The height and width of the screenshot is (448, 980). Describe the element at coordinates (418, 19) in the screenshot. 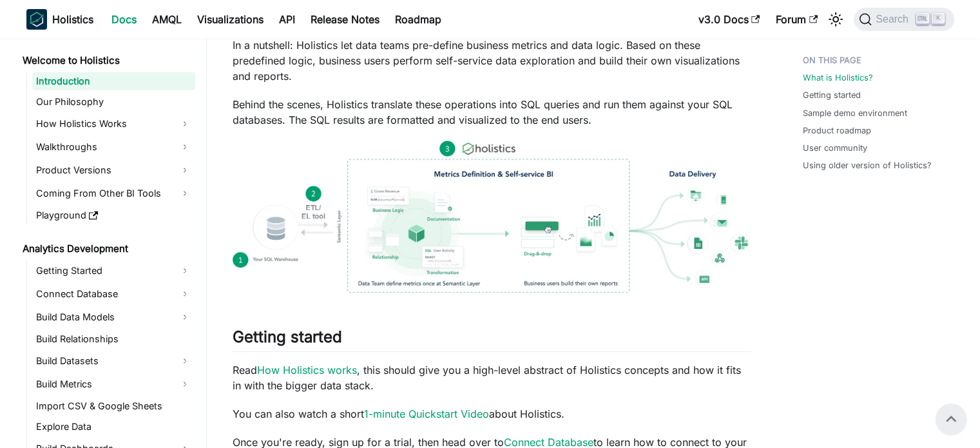

I see `a: Roadmap` at that location.